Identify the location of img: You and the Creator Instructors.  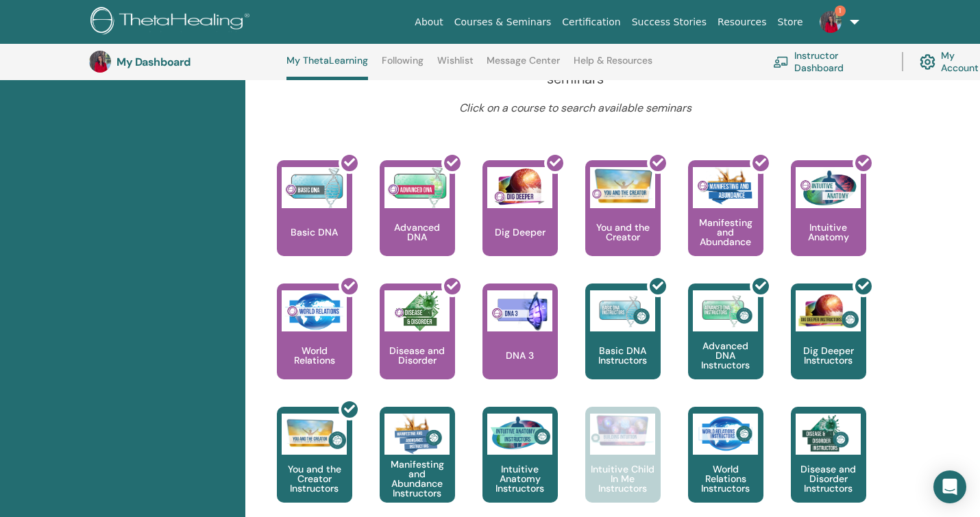
(314, 434).